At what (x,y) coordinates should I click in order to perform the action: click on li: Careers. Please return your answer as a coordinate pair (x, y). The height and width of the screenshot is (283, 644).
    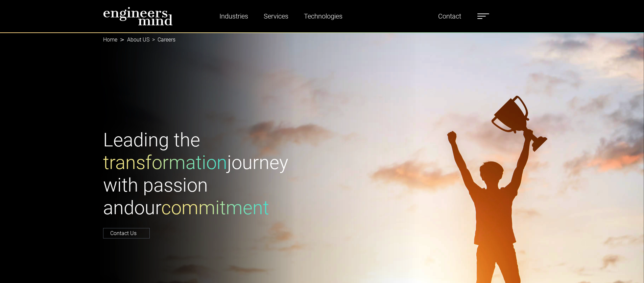
    Looking at the image, I should click on (162, 40).